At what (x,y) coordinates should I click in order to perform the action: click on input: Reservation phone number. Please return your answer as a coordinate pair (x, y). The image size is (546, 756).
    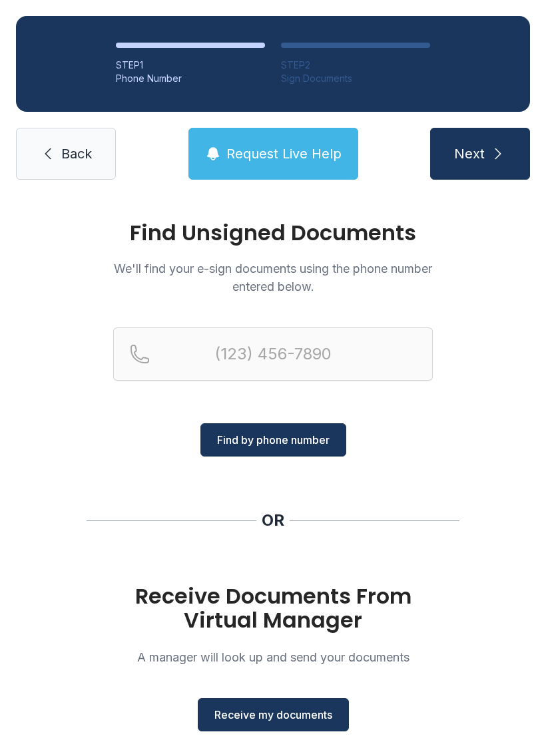
    Looking at the image, I should click on (273, 354).